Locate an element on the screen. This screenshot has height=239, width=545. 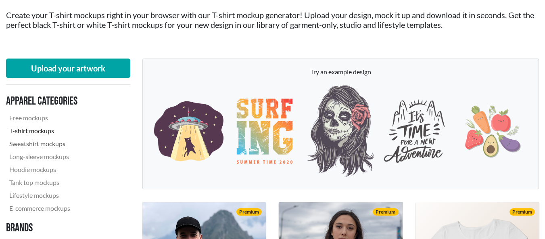
h3: Apparel categories is located at coordinates (61, 101).